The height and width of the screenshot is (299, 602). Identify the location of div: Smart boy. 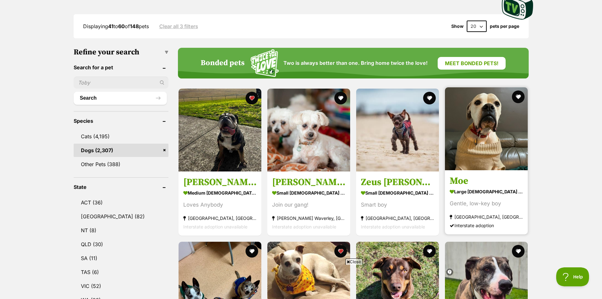
(398, 205).